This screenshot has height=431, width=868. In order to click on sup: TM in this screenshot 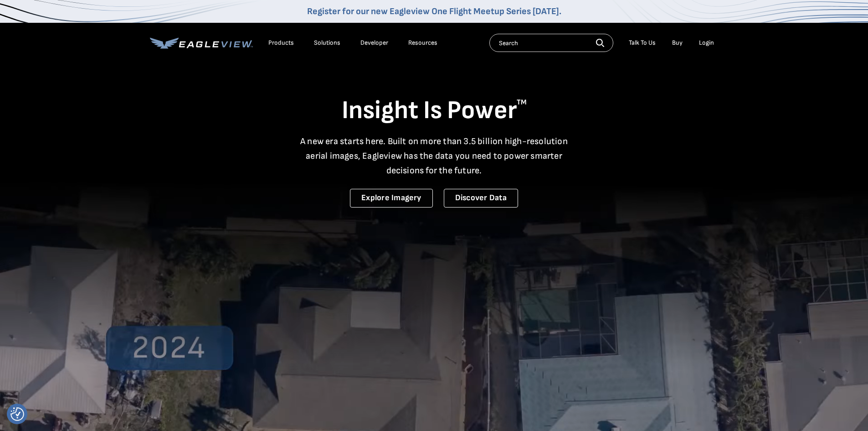, I will do `click(522, 102)`.